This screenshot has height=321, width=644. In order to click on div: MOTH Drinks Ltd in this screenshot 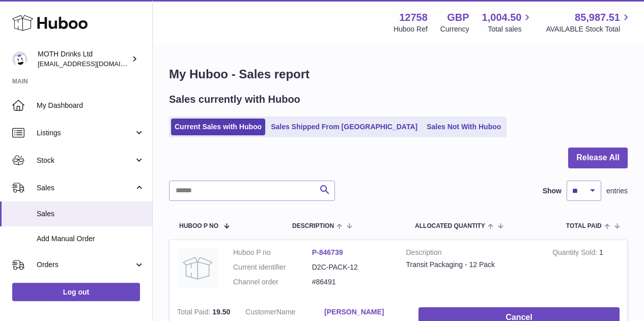, I will do `click(84, 59)`.